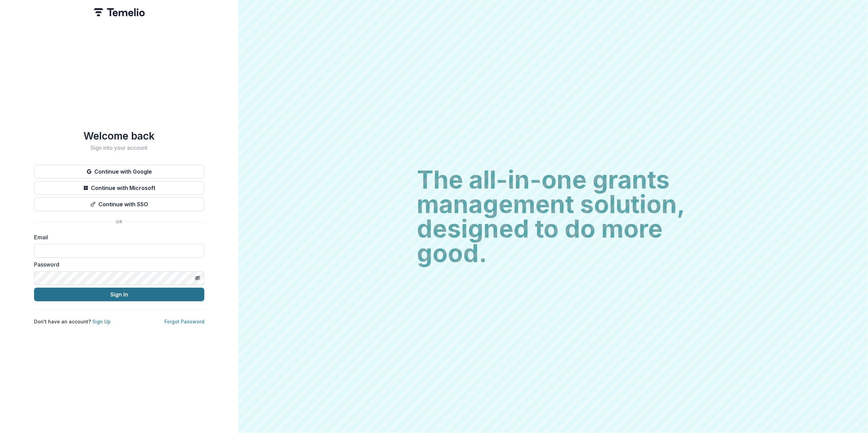  Describe the element at coordinates (119, 188) in the screenshot. I see `button: Continue with Microsoft` at that location.